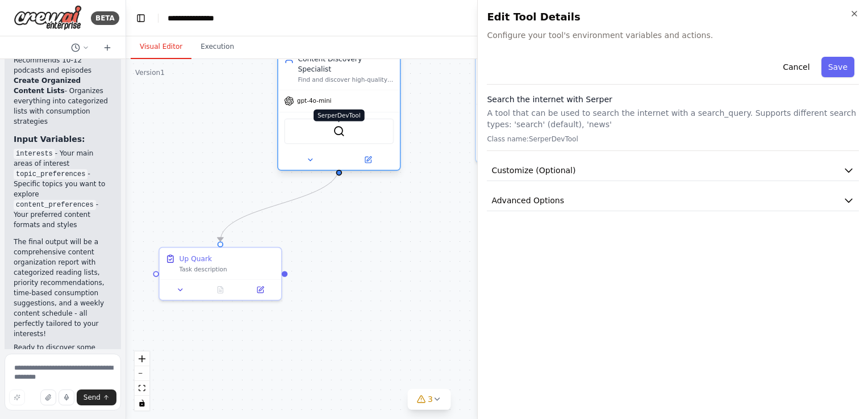  What do you see at coordinates (63, 101) in the screenshot?
I see `li: - Organizes everything into categorized lists with consumption strategies` at bounding box center [63, 101].